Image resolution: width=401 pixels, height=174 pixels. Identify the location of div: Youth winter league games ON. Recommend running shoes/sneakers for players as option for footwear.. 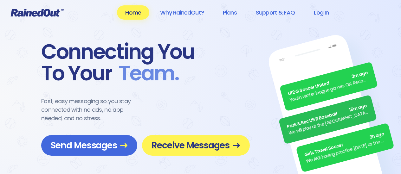
(329, 90).